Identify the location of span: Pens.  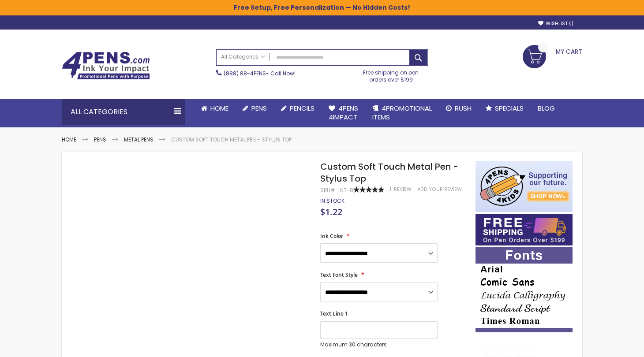
(259, 108).